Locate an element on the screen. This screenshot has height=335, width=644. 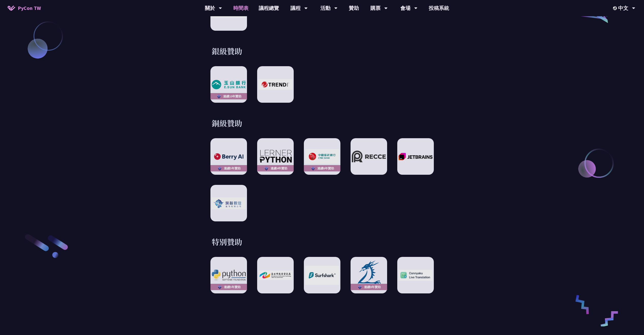
img: Surfshark is located at coordinates (322, 275).